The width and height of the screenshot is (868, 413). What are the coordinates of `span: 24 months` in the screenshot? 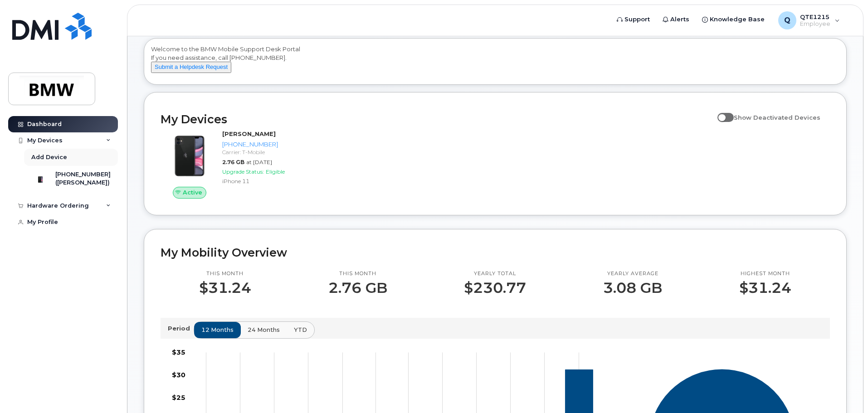 It's located at (263, 330).